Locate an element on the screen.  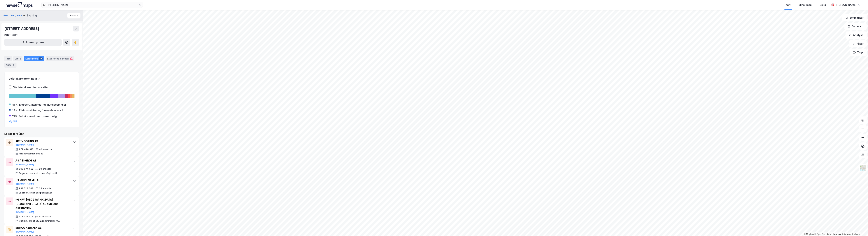
div: ASIA ENGROS AS is located at coordinates (42, 161).